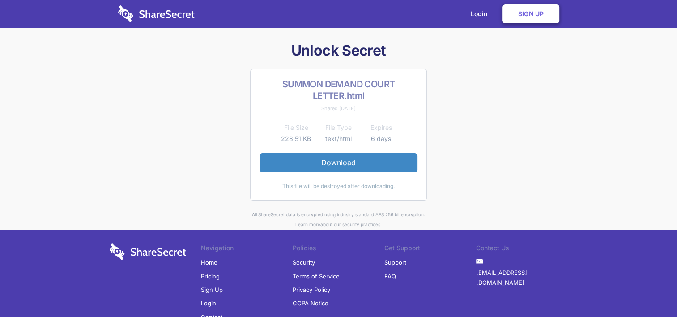  Describe the element at coordinates (338, 127) in the screenshot. I see `th: File Type` at that location.